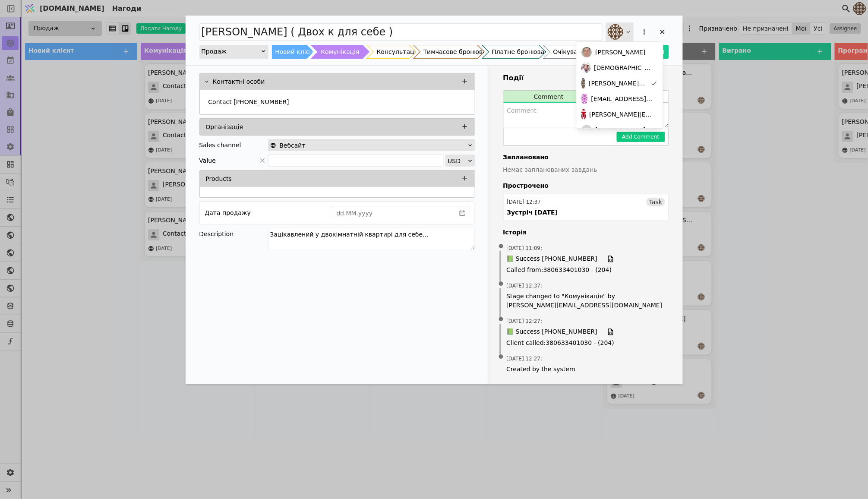 The width and height of the screenshot is (868, 499). I want to click on div: Консультація, so click(398, 52).